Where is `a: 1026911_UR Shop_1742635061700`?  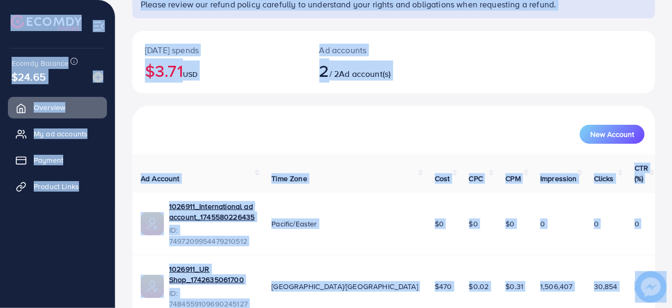 a: 1026911_UR Shop_1742635061700 is located at coordinates (212, 275).